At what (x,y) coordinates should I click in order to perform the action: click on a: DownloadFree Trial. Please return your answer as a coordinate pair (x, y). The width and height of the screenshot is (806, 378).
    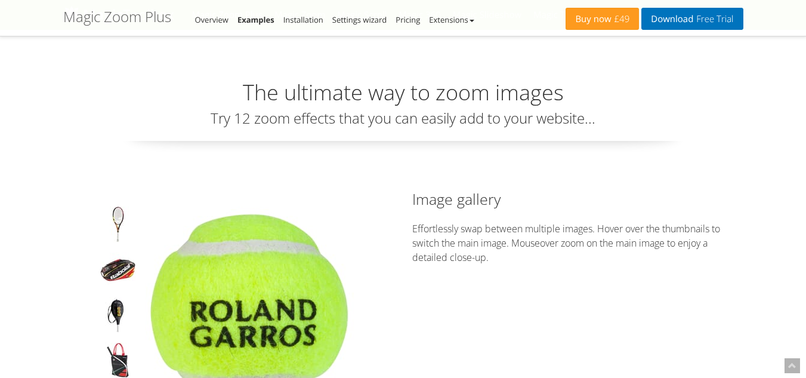
    Looking at the image, I should click on (692, 19).